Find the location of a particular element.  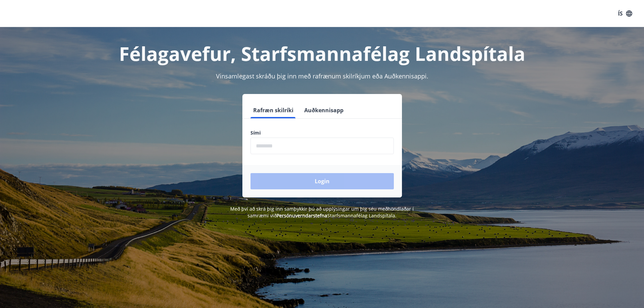

label: Sími is located at coordinates (322, 133).